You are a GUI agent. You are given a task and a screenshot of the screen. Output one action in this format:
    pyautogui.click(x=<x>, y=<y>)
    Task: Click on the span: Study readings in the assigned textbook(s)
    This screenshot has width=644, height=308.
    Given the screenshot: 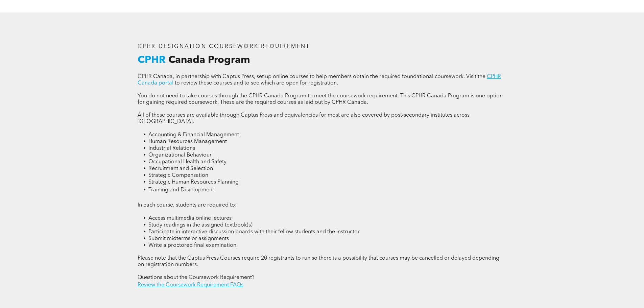 What is the action you would take?
    pyautogui.click(x=201, y=225)
    